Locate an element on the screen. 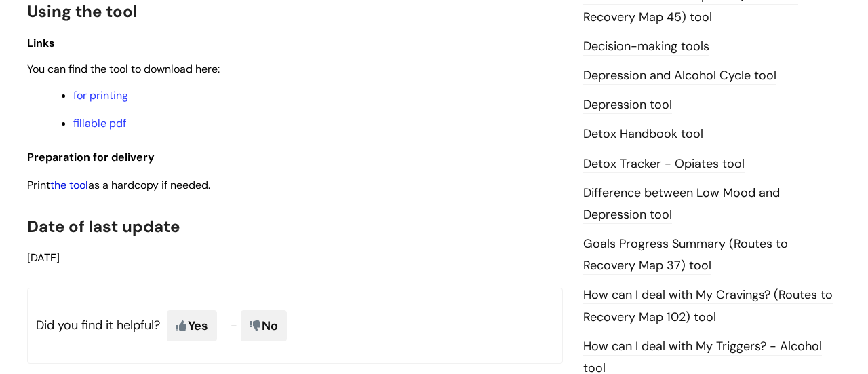  span: No is located at coordinates (264, 326).